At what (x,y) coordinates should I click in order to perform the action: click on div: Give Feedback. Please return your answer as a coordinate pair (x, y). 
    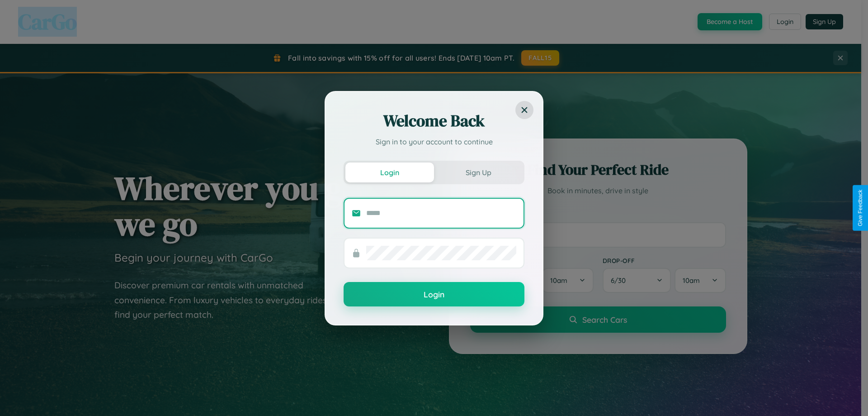
    Looking at the image, I should click on (860, 207).